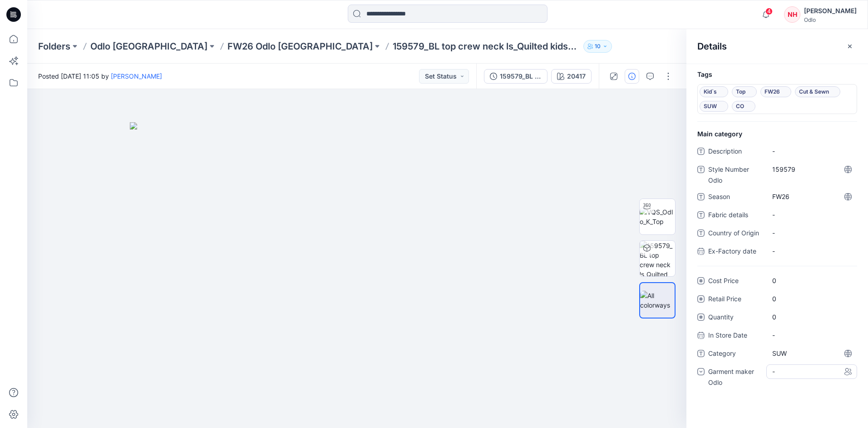 The height and width of the screenshot is (428, 868). Describe the element at coordinates (736, 216) in the screenshot. I see `span: Fabric details` at that location.